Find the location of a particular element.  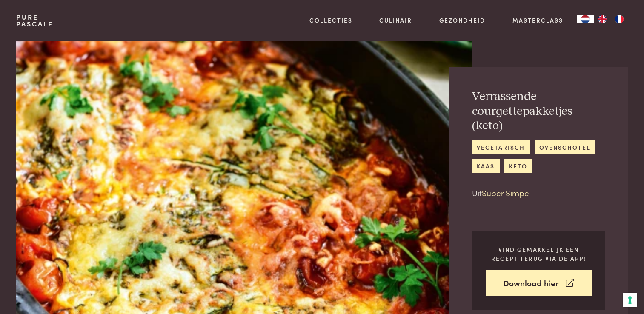

a: EN is located at coordinates (602, 19).